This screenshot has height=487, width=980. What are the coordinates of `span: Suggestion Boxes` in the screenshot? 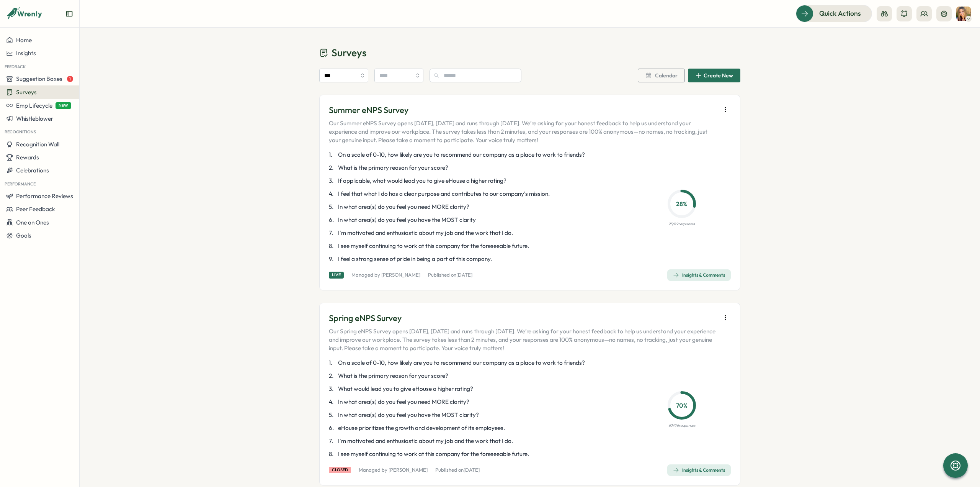 It's located at (39, 78).